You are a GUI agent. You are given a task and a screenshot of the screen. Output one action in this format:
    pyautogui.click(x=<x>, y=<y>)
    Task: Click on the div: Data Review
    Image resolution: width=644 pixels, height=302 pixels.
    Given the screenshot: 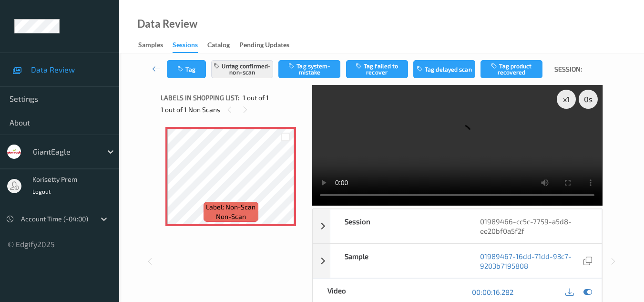 What is the action you would take?
    pyautogui.click(x=168, y=24)
    